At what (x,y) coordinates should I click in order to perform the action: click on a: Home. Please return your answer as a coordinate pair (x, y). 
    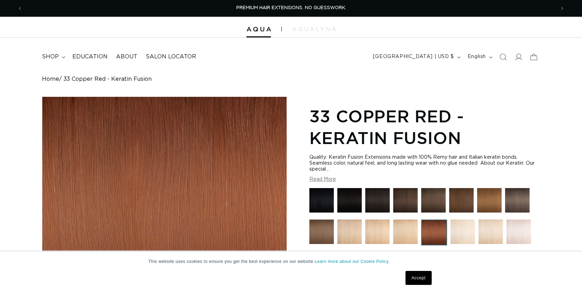
    Looking at the image, I should click on (50, 79).